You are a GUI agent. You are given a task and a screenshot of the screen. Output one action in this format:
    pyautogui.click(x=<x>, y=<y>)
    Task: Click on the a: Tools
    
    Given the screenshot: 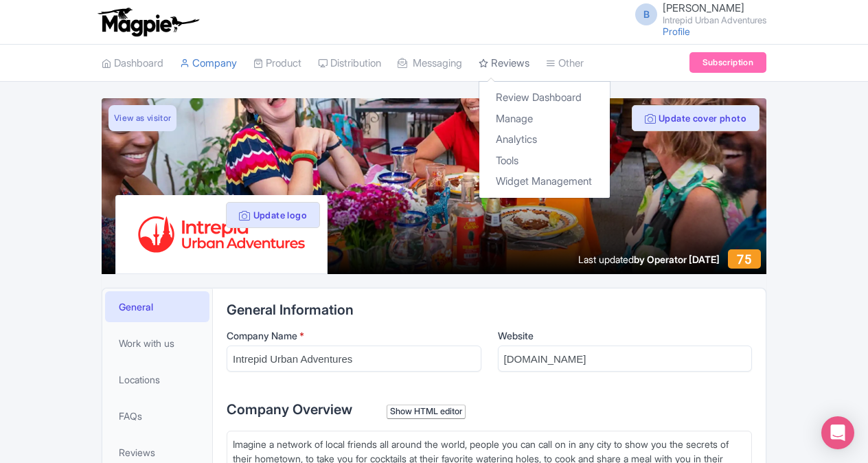 What is the action you would take?
    pyautogui.click(x=545, y=161)
    